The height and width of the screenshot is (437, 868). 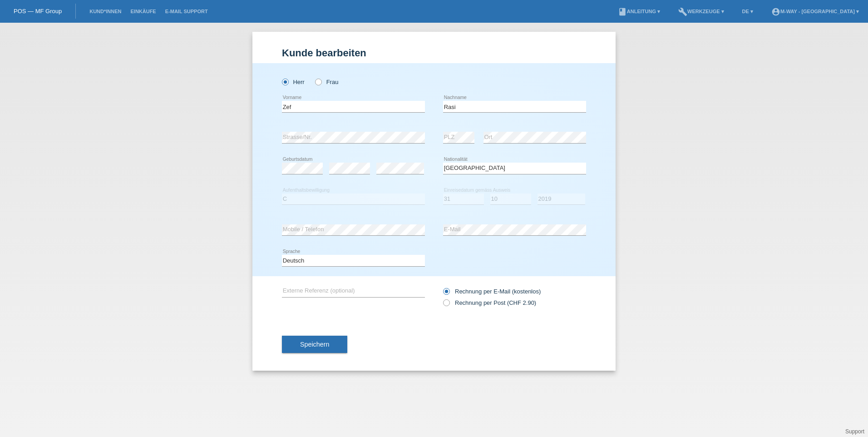 I want to click on input: Herr, so click(x=285, y=82).